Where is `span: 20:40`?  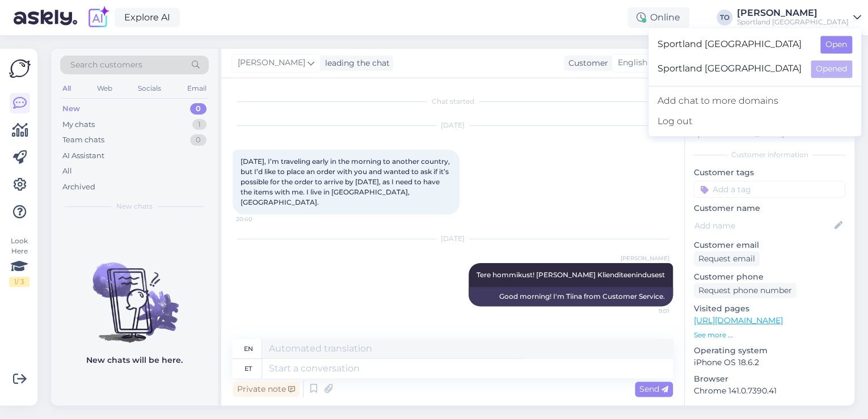 span: 20:40 is located at coordinates (257, 219).